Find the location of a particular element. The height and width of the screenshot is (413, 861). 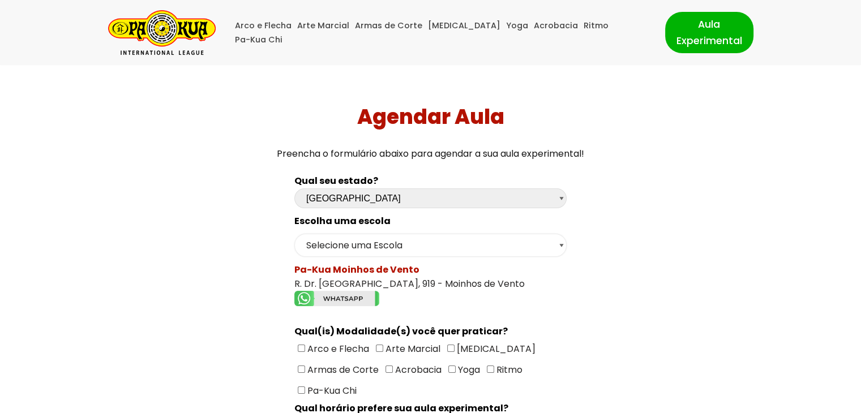

span: Pa-Kua Chi is located at coordinates (331, 391).